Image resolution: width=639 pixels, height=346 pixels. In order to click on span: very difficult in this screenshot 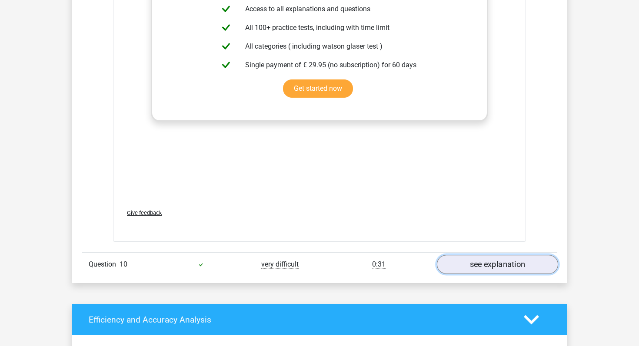, I will do `click(280, 265)`.